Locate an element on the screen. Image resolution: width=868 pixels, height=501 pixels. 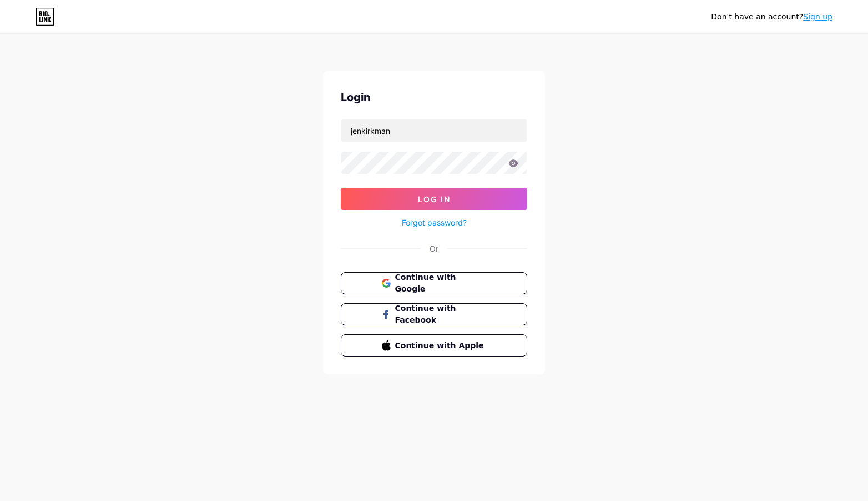
a: Forgot password? is located at coordinates (434, 222).